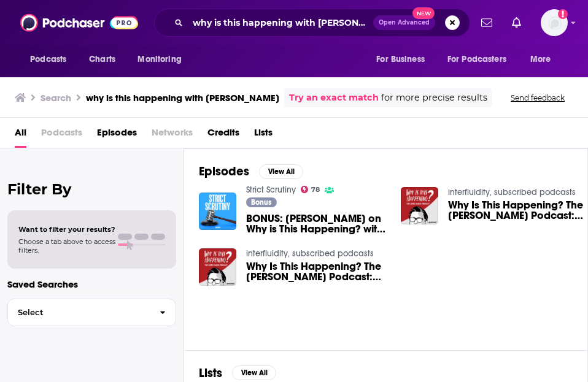 This screenshot has width=588, height=382. What do you see at coordinates (404, 23) in the screenshot?
I see `button: Open AdvancedNew` at bounding box center [404, 23].